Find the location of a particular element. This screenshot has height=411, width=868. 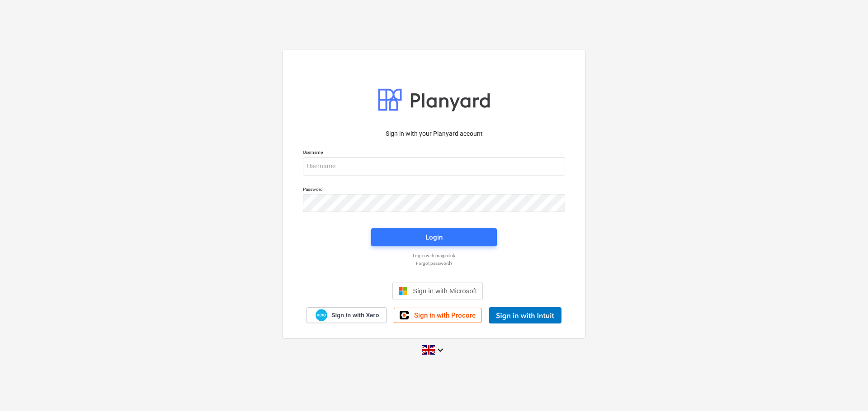

p: Username is located at coordinates (434, 153).